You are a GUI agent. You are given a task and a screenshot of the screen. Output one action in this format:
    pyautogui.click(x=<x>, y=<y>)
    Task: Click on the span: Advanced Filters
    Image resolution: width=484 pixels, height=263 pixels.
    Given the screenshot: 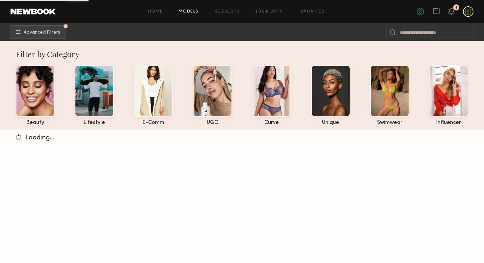 What is the action you would take?
    pyautogui.click(x=42, y=33)
    